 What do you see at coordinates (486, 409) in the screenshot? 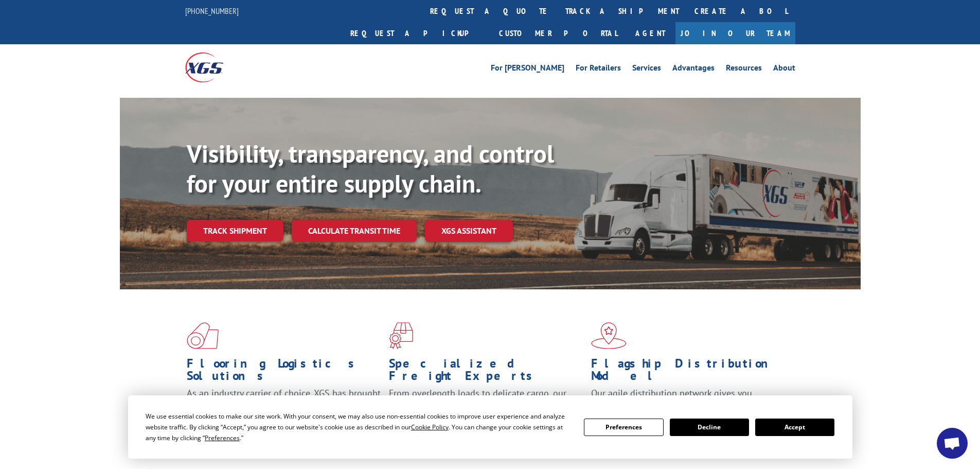
I see `p: From overlength loads to delicate cargo, our experienced staff knows the best way to move your fr...` at bounding box center [486, 409].